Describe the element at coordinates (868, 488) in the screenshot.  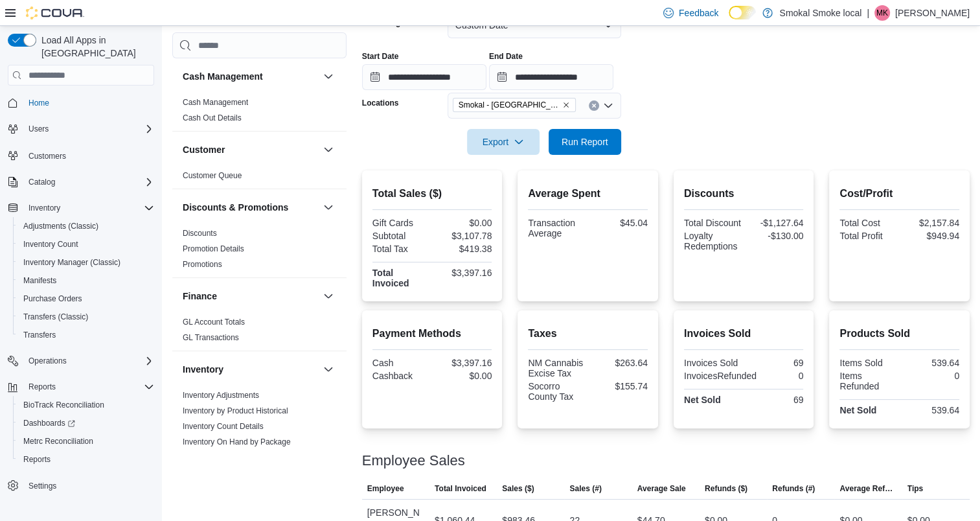
I see `span: Average Refund` at that location.